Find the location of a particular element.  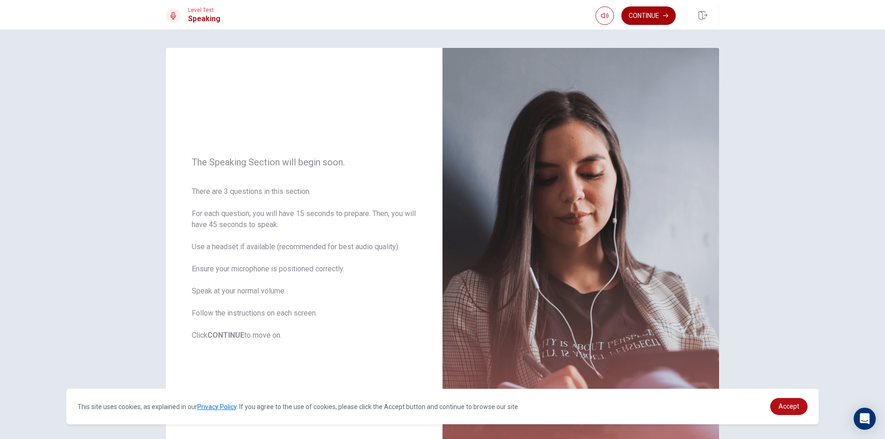

div: cookieconsent is located at coordinates (442, 407).